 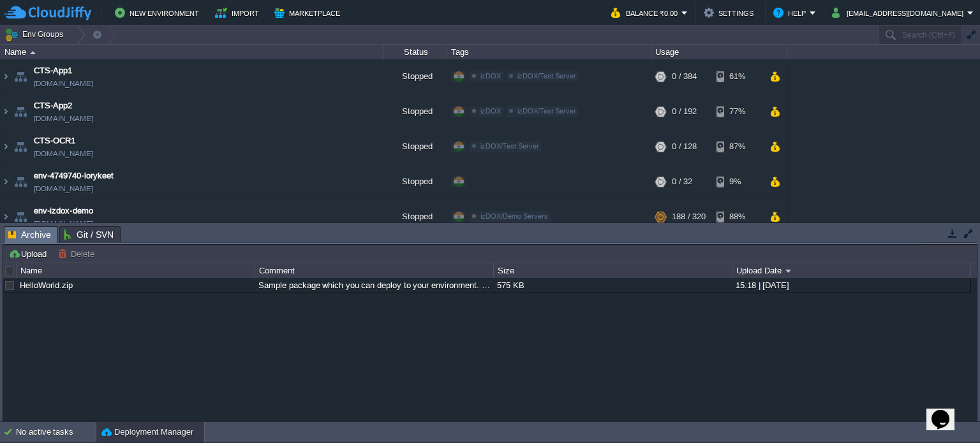 What do you see at coordinates (737, 182) in the screenshot?
I see `div: 9%` at bounding box center [737, 182].